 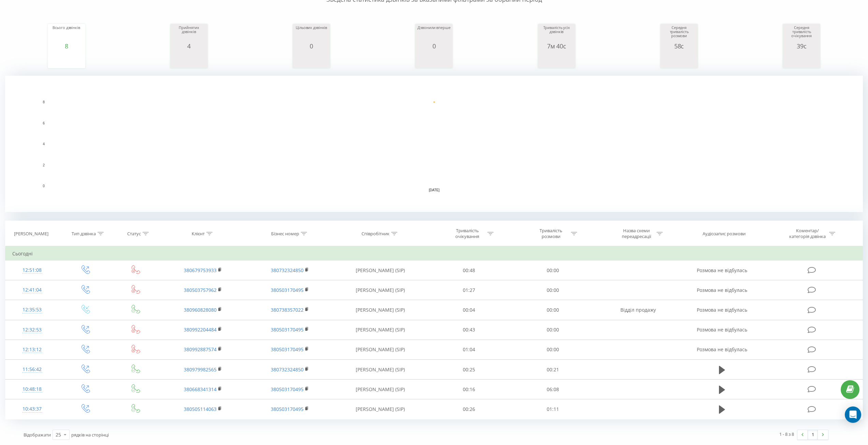 I want to click on div: 11:56:42, so click(x=32, y=369).